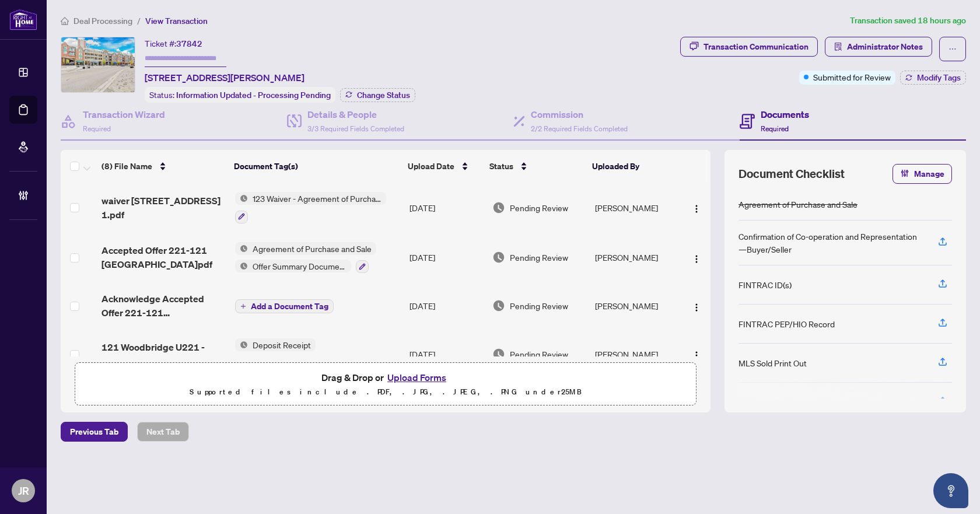 The image size is (980, 514). I want to click on span: Previous Tab, so click(94, 432).